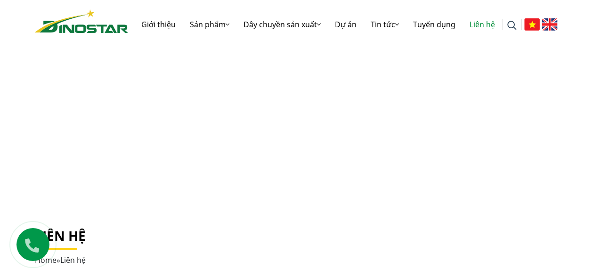 The height and width of the screenshot is (269, 592). Describe the element at coordinates (73, 261) in the screenshot. I see `span: Liên hệ` at that location.